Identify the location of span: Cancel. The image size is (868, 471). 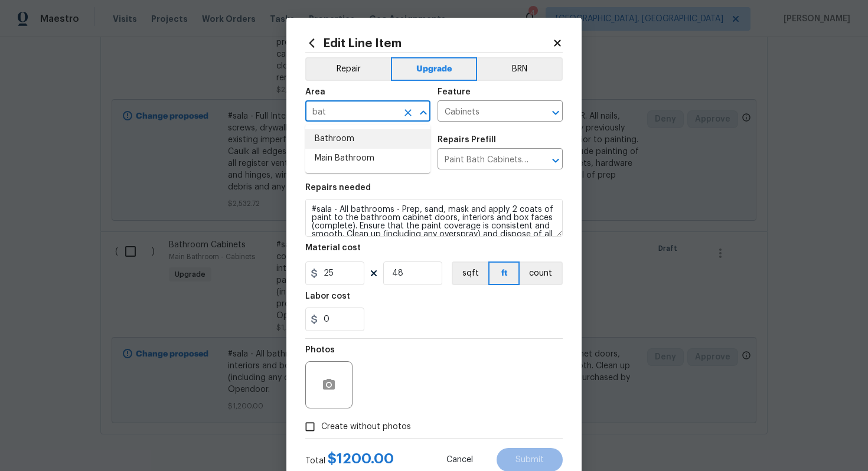
(459, 459).